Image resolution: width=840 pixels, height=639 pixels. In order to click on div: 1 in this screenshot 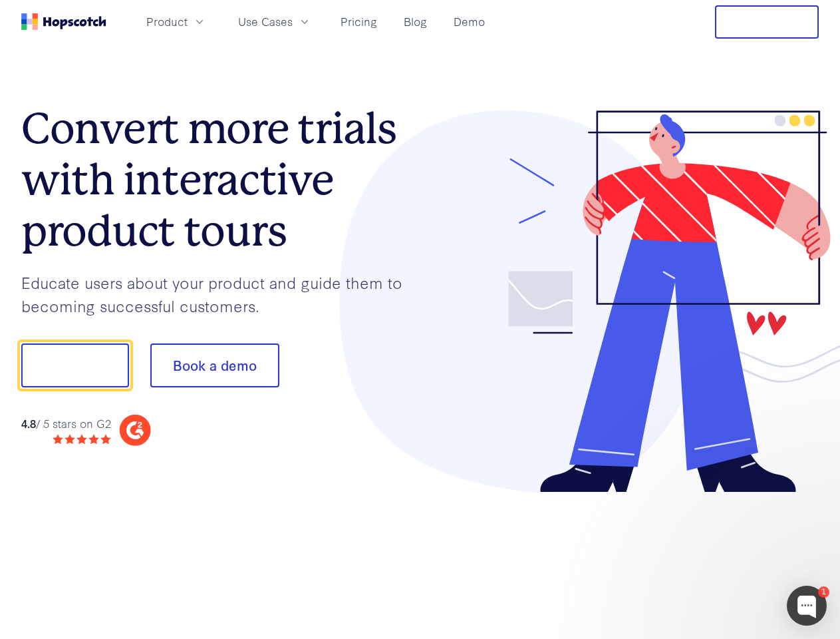, I will do `click(824, 592)`.